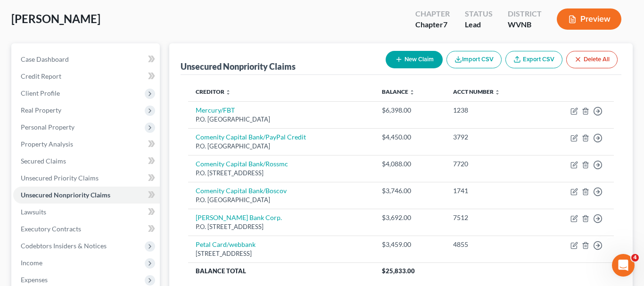  What do you see at coordinates (410, 137) in the screenshot?
I see `div: $4,450.00` at bounding box center [410, 137].